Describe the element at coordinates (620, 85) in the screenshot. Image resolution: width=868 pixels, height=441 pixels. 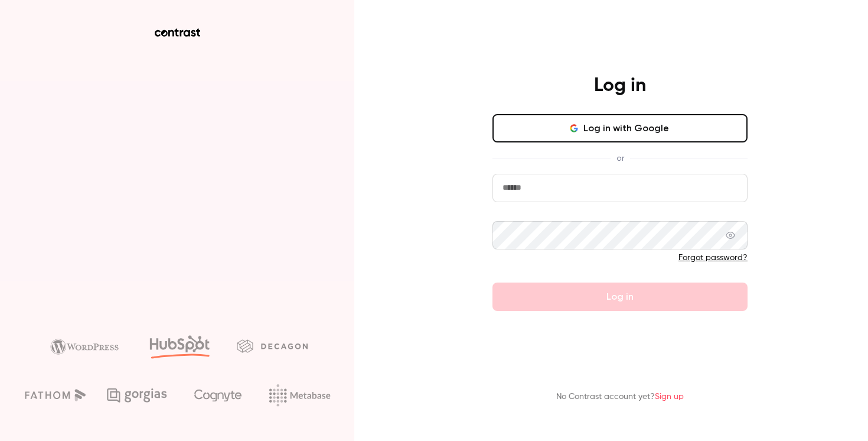
I see `h4: Log in` at that location.